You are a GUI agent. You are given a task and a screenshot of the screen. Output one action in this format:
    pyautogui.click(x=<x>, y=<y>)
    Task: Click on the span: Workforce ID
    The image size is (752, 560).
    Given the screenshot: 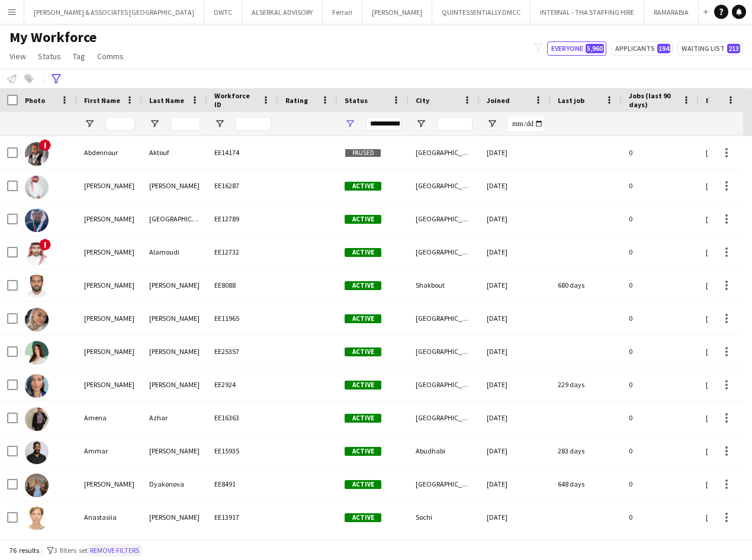 What is the action you would take?
    pyautogui.click(x=236, y=100)
    